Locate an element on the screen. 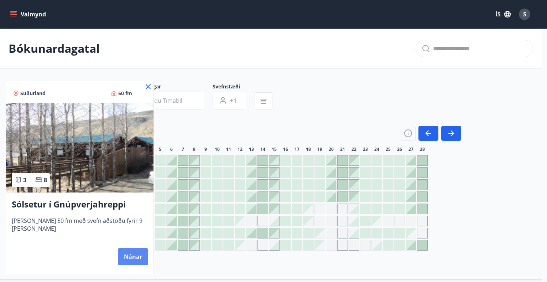 The height and width of the screenshot is (282, 547). span: Suðurland is located at coordinates (33, 93).